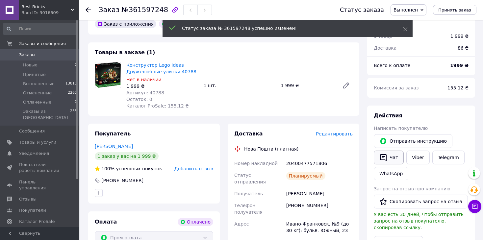 Image resolution: width=483 pixels, height=240 pixels. Describe the element at coordinates (125, 52) in the screenshot. I see `span: Товары в заказе (1)` at that location.